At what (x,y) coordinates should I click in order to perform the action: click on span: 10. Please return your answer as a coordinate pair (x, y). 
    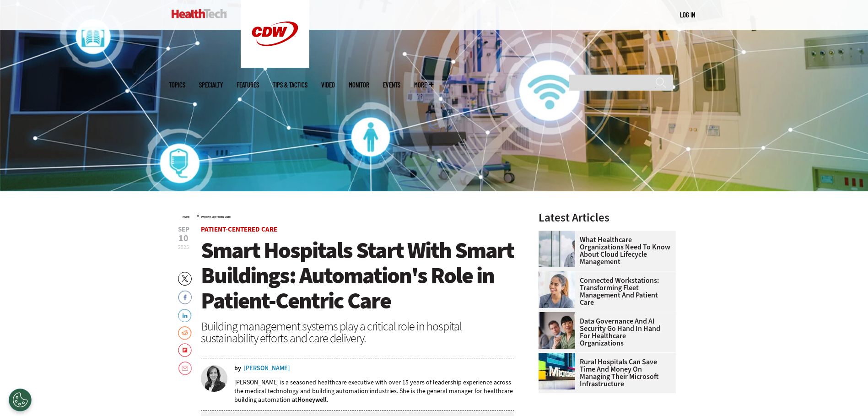
    Looking at the image, I should click on (184, 239).